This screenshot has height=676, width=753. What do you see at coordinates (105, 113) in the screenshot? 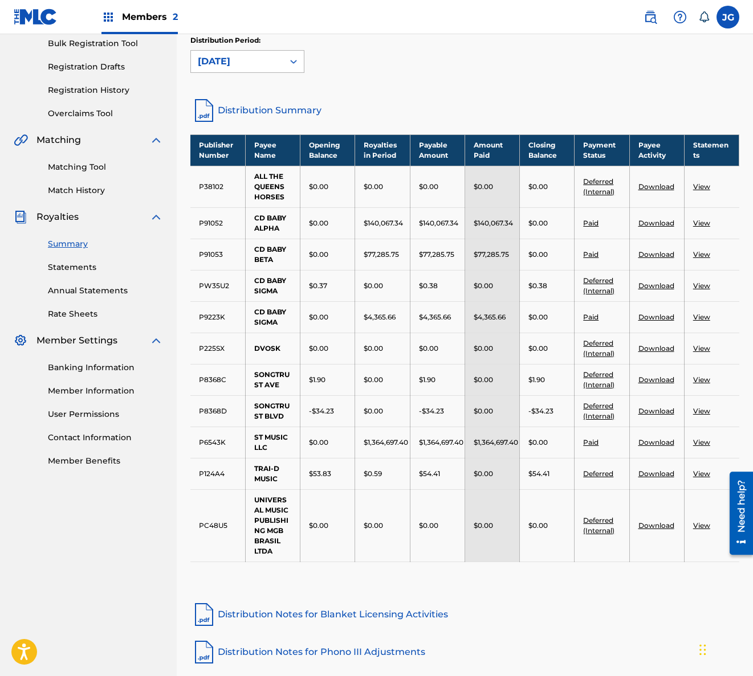
I see `a: Overclaims Tool` at bounding box center [105, 113].